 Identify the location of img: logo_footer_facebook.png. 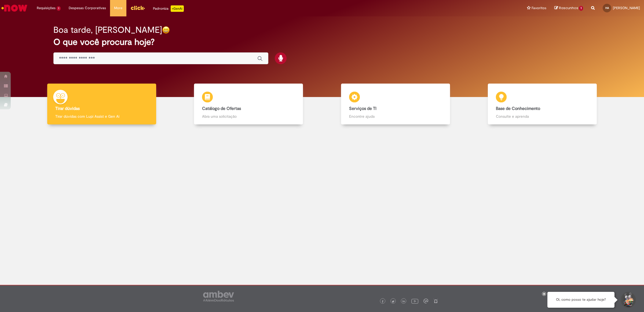
(382, 301).